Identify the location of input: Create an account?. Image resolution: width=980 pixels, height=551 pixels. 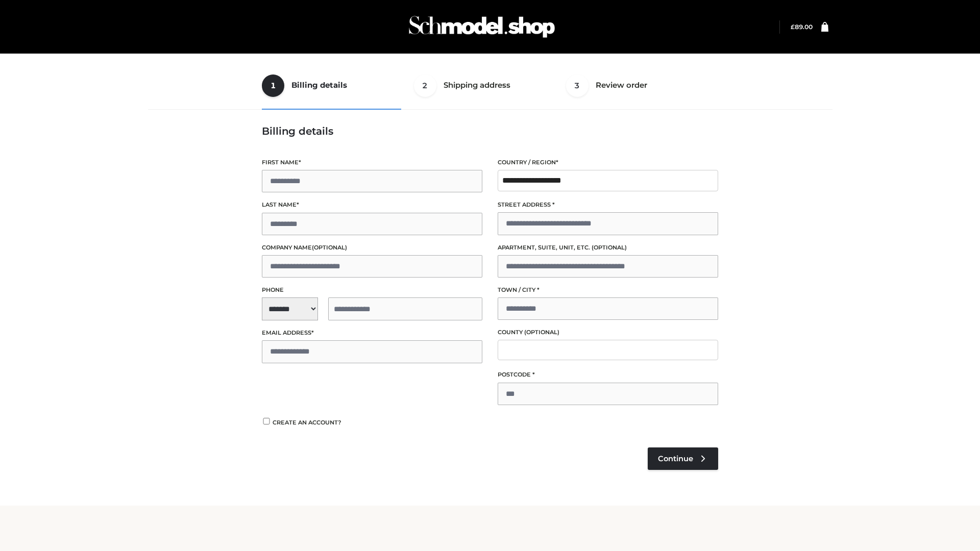
(267, 421).